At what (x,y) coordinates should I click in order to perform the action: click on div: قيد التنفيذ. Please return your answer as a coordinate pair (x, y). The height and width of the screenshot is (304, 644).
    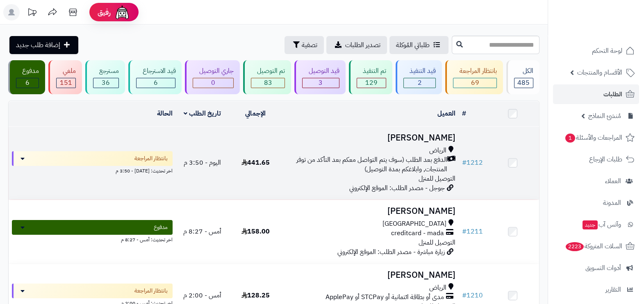
    Looking at the image, I should click on (420, 71).